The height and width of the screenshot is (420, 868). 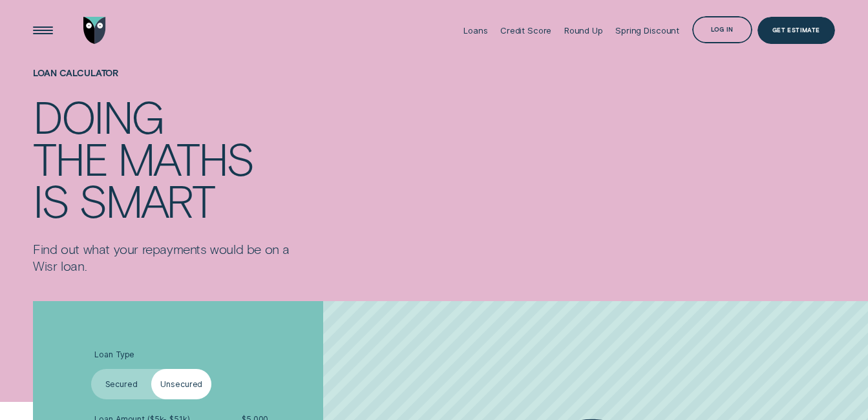 I want to click on div: Credit Score, so click(x=525, y=31).